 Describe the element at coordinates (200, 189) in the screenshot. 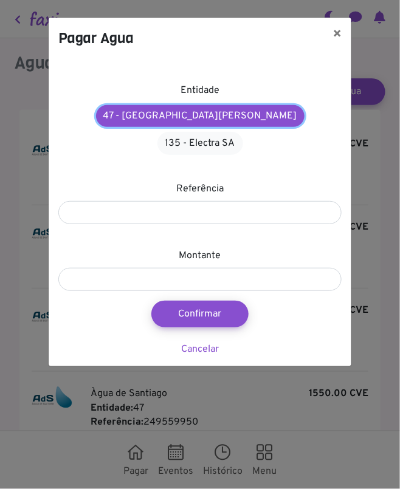

I see `label: Referência` at that location.